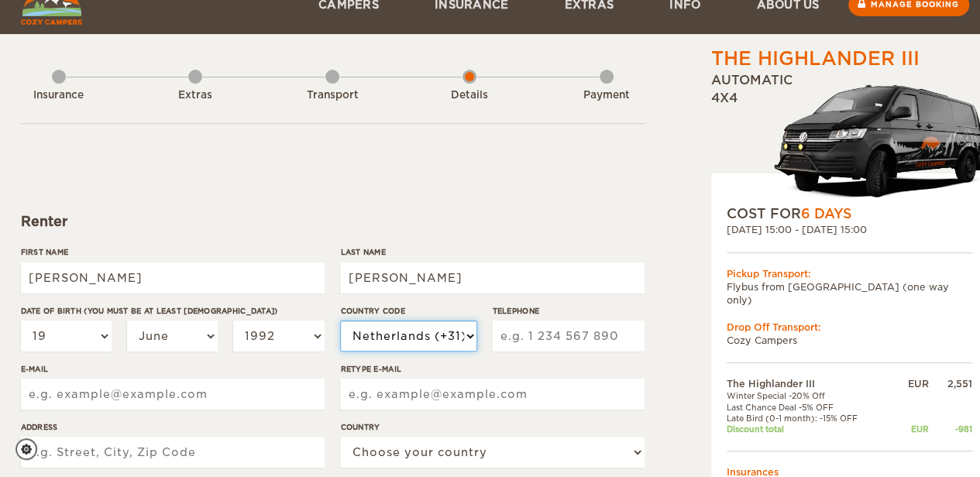  I want to click on input: e.g. 1 234 567 890, so click(568, 336).